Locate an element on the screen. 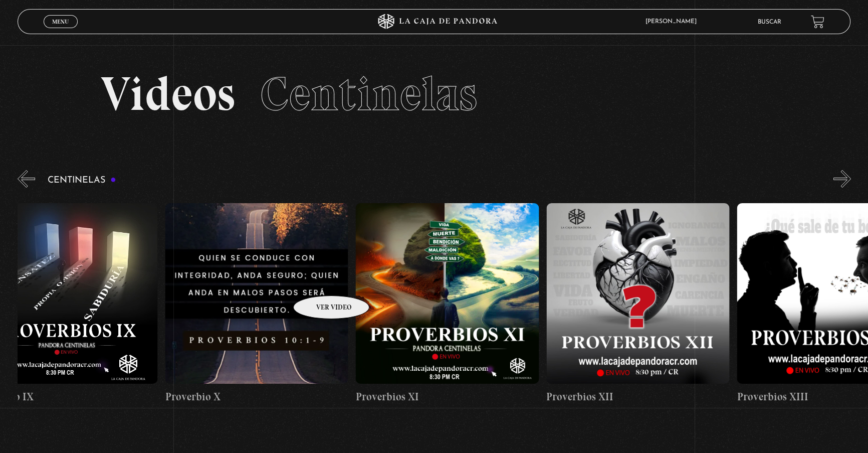  h3: Centinelas is located at coordinates (82, 180).